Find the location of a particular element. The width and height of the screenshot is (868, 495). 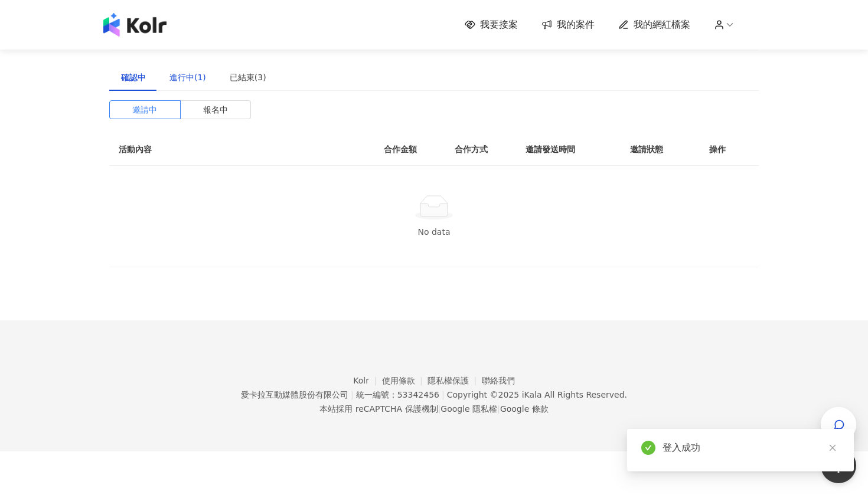

th: 邀請發送時間 is located at coordinates (568, 149).